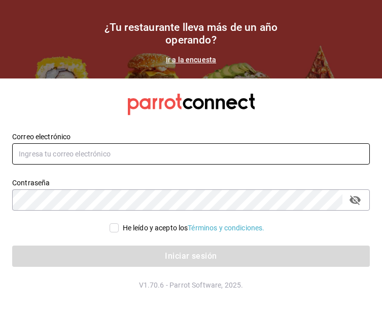 The height and width of the screenshot is (320, 382). Describe the element at coordinates (194, 228) in the screenshot. I see `div: He leído y acepto los` at that location.